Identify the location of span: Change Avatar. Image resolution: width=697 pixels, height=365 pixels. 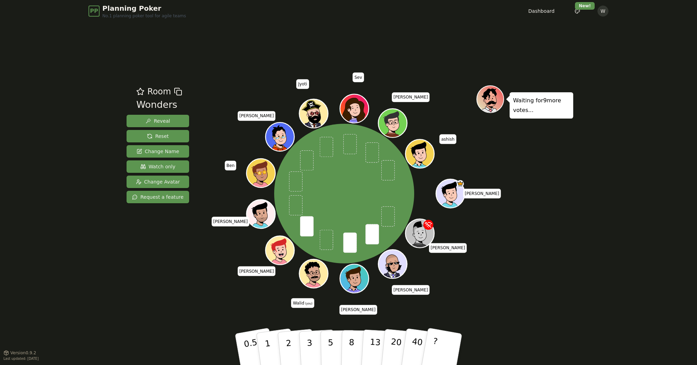
(158, 182).